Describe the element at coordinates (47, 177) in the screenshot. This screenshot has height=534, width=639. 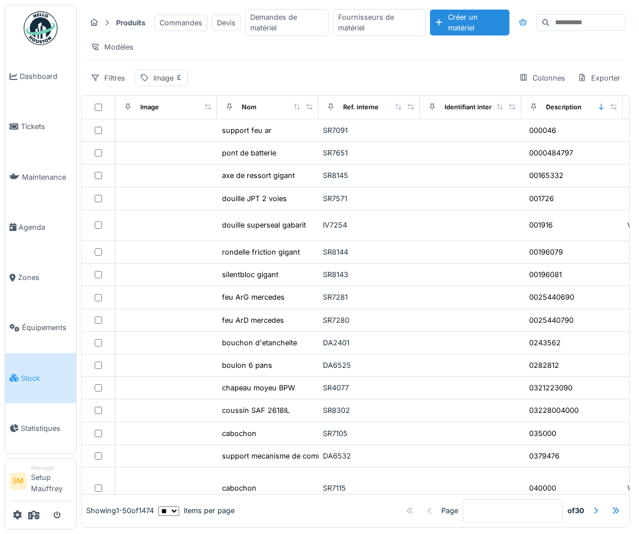
I see `span: Maintenance` at that location.